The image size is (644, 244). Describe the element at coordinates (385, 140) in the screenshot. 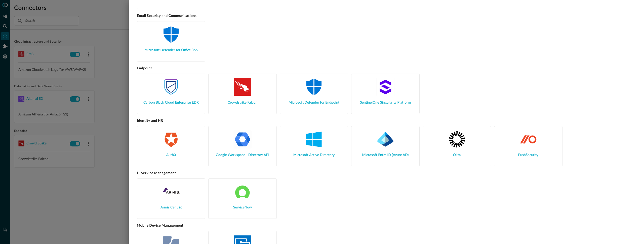

I see `img: MicrosoftEntra.svg` at that location.